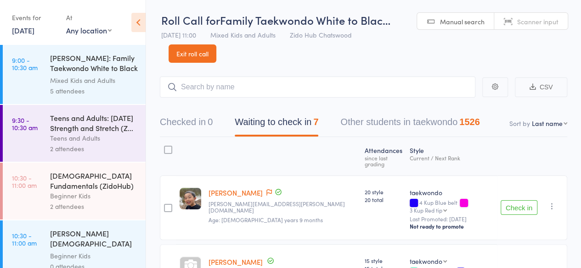 The height and width of the screenshot is (268, 581). I want to click on div: 0, so click(210, 122).